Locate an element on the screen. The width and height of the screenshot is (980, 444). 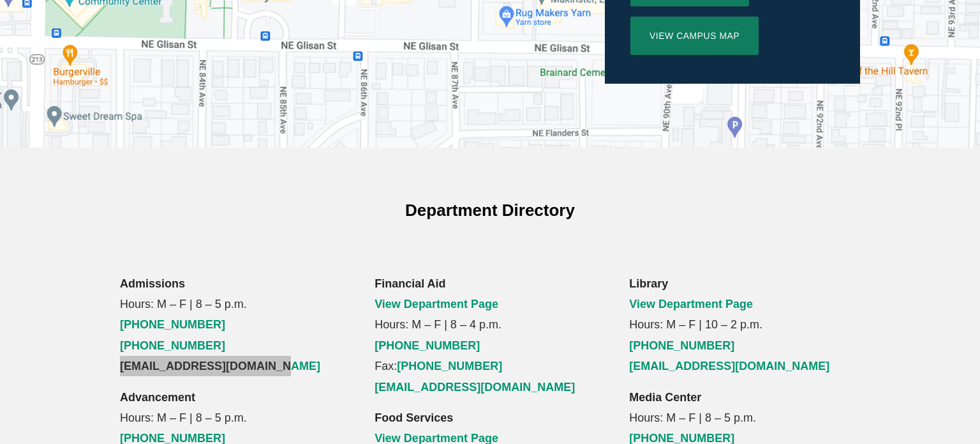
a: View Campus Map is located at coordinates (694, 36).